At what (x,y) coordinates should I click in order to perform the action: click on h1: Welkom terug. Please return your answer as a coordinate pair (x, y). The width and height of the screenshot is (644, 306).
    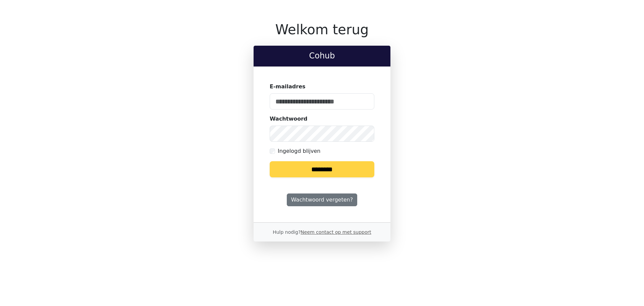
    Looking at the image, I should click on (322, 30).